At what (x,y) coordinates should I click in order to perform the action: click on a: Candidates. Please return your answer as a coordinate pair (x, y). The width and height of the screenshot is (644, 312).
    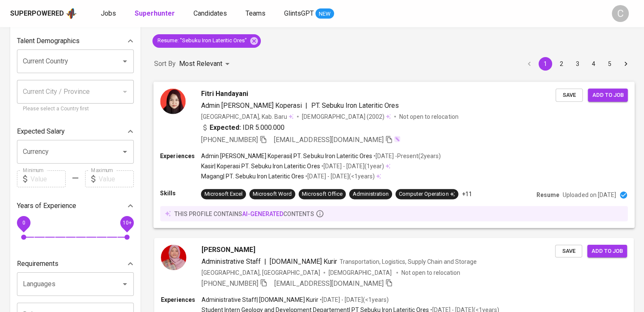
    Looking at the image, I should click on (211, 14).